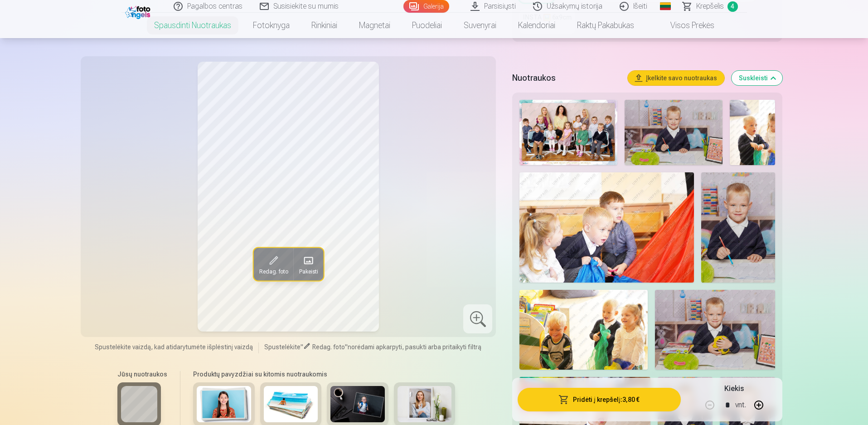  Describe the element at coordinates (599, 400) in the screenshot. I see `button: Pridėti į krepšelį:3,80 €` at that location.